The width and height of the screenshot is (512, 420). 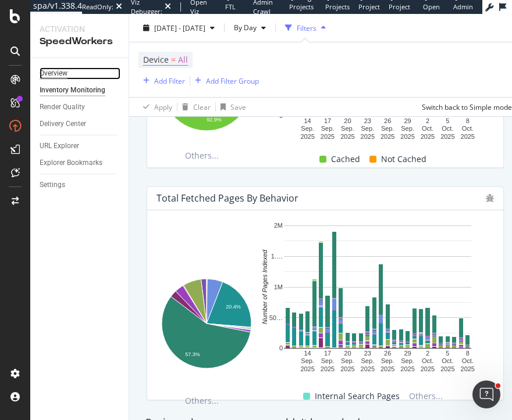 I want to click on div: Filters, so click(x=306, y=27).